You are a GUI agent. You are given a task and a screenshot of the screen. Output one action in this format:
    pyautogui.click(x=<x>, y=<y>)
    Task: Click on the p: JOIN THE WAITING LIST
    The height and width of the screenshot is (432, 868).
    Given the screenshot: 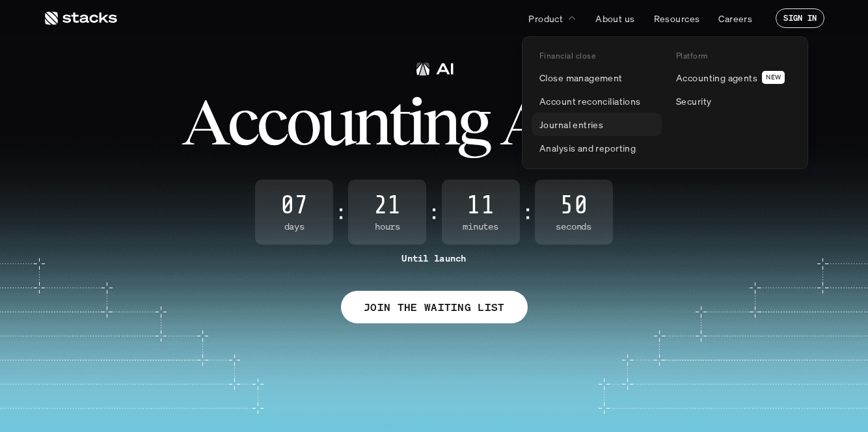 What is the action you would take?
    pyautogui.click(x=434, y=307)
    